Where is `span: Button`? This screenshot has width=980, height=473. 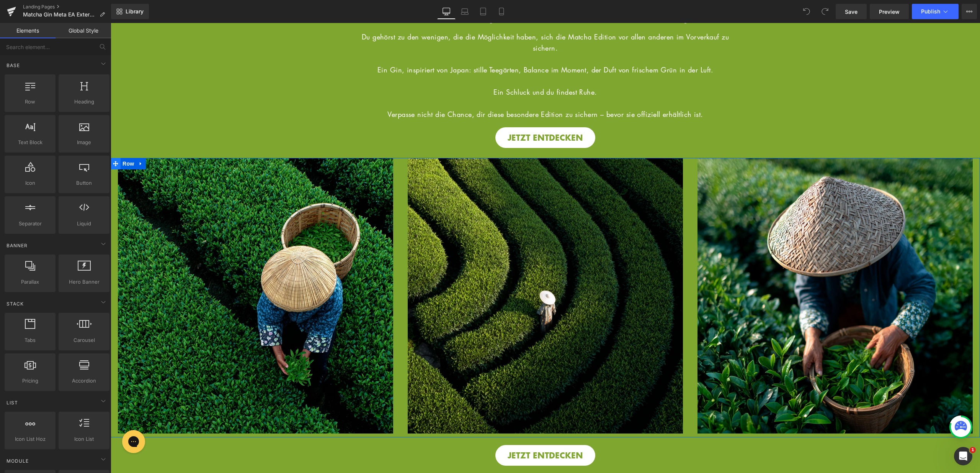
span: Button is located at coordinates (84, 183).